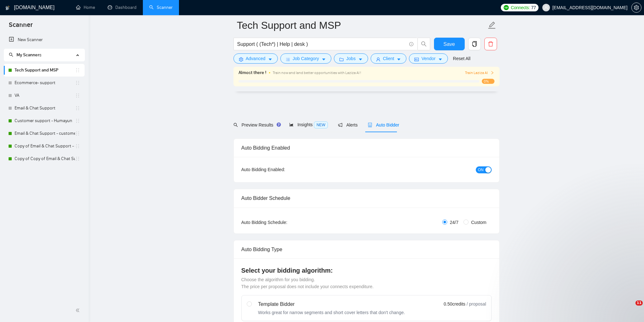 The width and height of the screenshot is (644, 322). What do you see at coordinates (341, 59) in the screenshot?
I see `span: folder` at bounding box center [341, 59].